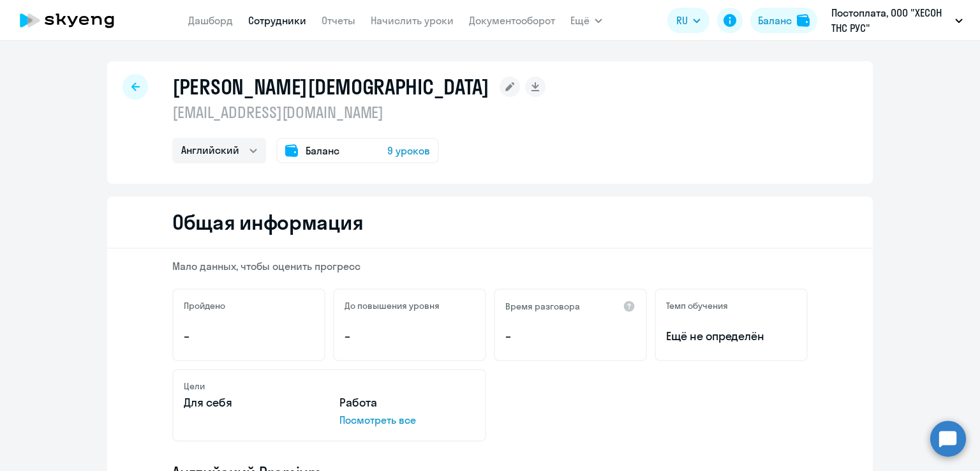 The height and width of the screenshot is (471, 980). Describe the element at coordinates (268, 222) in the screenshot. I see `h2: Общая информация` at that location.